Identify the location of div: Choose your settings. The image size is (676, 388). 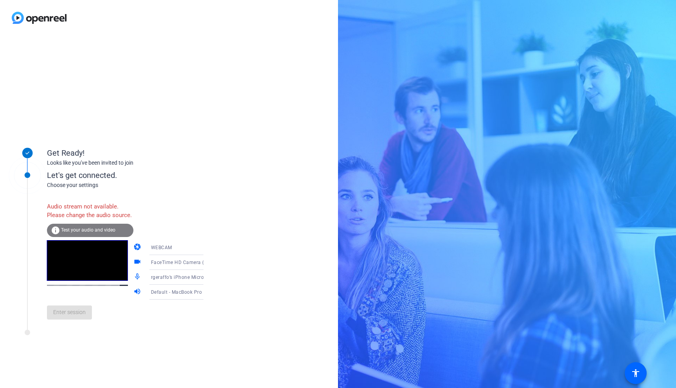
(133, 185).